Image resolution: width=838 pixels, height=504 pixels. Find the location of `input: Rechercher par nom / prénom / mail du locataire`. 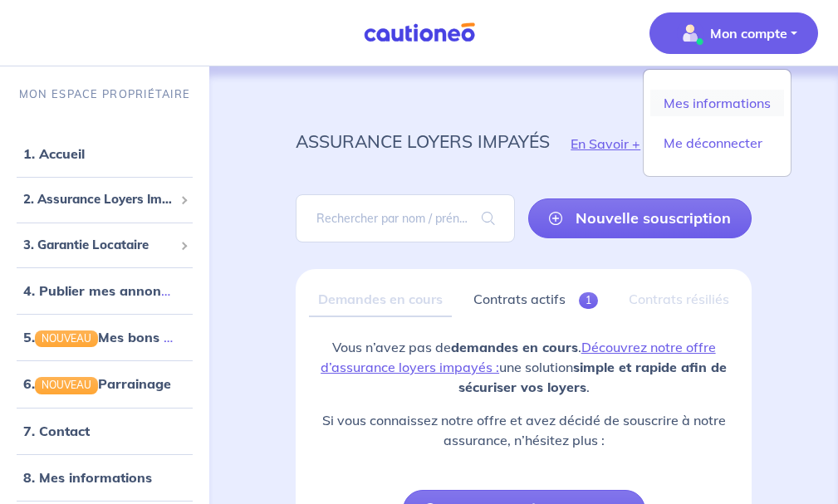

input: Rechercher par nom / prénom / mail du locataire is located at coordinates (405, 219).